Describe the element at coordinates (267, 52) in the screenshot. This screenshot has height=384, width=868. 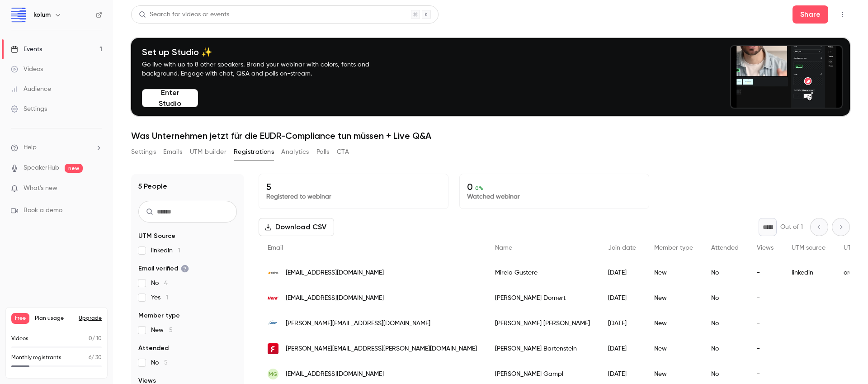
I see `h4: Set up Studio ✨` at that location.